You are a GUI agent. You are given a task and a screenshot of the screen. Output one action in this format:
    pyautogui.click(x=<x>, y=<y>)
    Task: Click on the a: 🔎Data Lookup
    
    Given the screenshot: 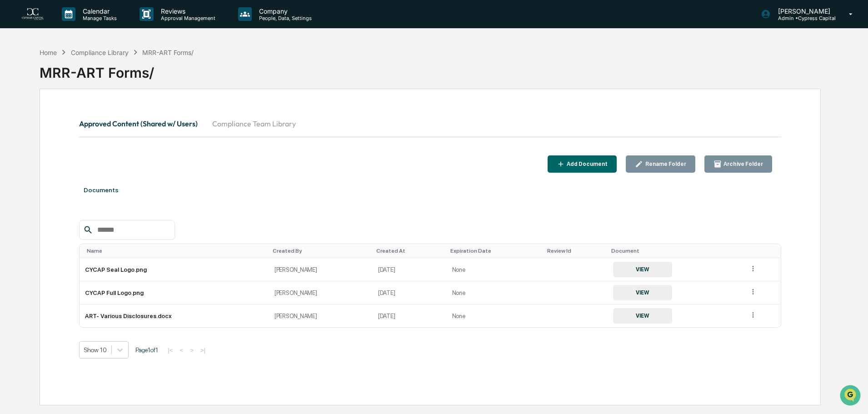 What is the action you would take?
    pyautogui.click(x=33, y=136)
    